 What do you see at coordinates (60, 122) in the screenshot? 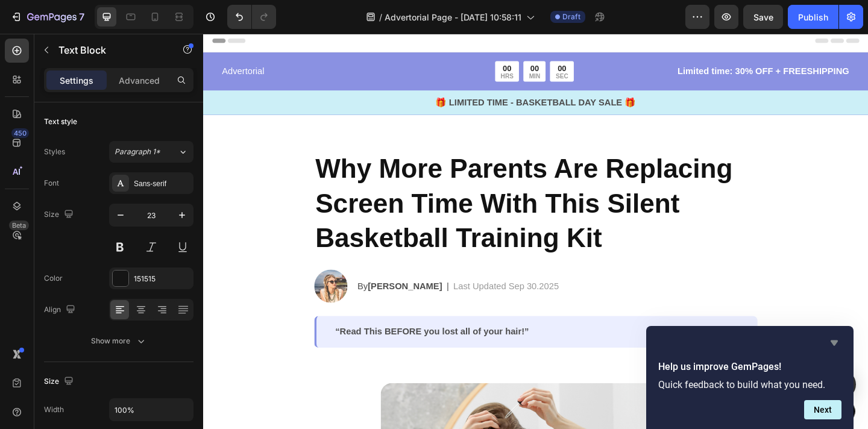
I see `div: Text style` at bounding box center [60, 122].